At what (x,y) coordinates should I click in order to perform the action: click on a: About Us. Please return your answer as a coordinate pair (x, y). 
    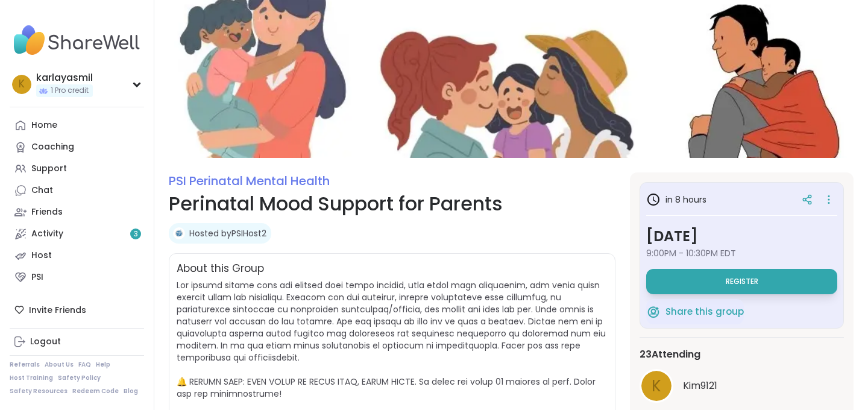
    Looking at the image, I should click on (59, 365).